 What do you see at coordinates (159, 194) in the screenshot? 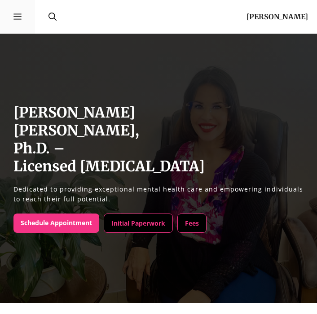
I see `p: Dedicated to providing exceptional mental health care and empowering individuals to reach their f...` at bounding box center [159, 194].